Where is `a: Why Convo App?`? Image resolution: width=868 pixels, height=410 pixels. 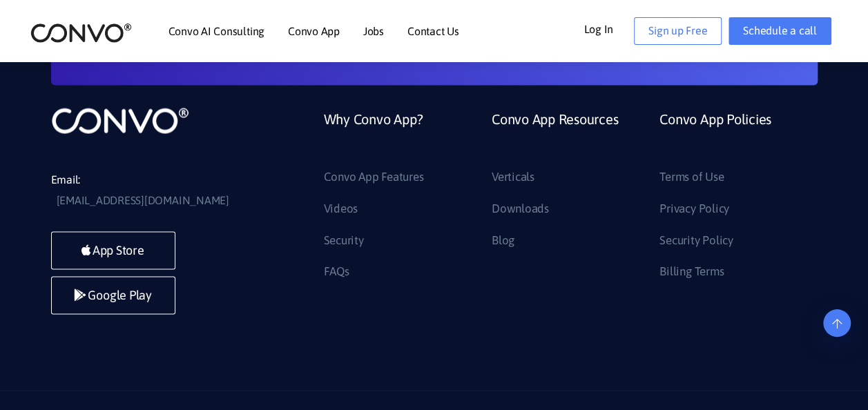 a: Why Convo App? is located at coordinates (374, 135).